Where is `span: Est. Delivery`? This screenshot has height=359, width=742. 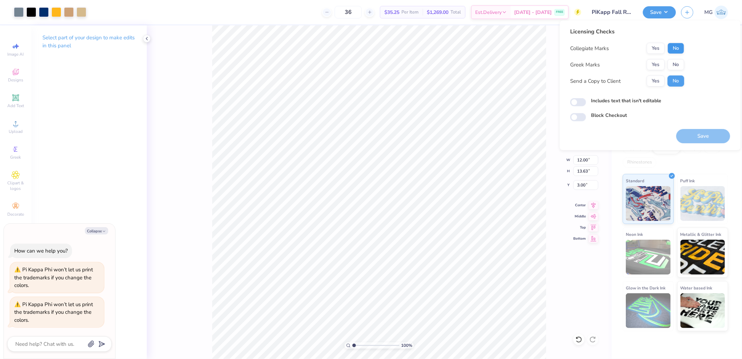
span: Est. Delivery is located at coordinates (488, 12).